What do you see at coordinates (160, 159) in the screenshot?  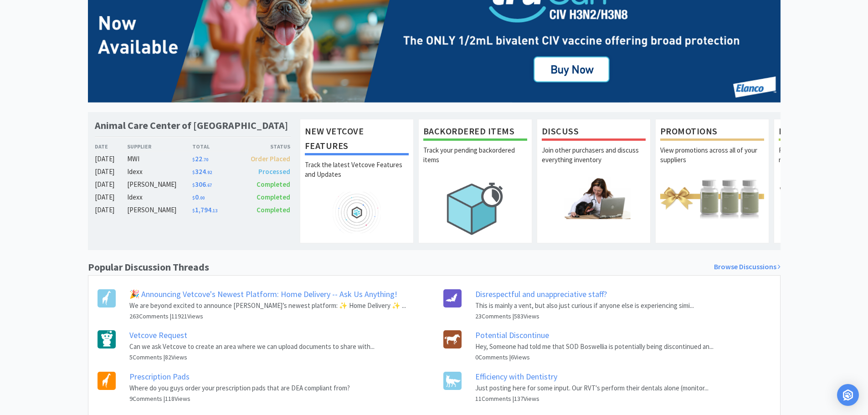 I see `div: MWI` at bounding box center [160, 159].